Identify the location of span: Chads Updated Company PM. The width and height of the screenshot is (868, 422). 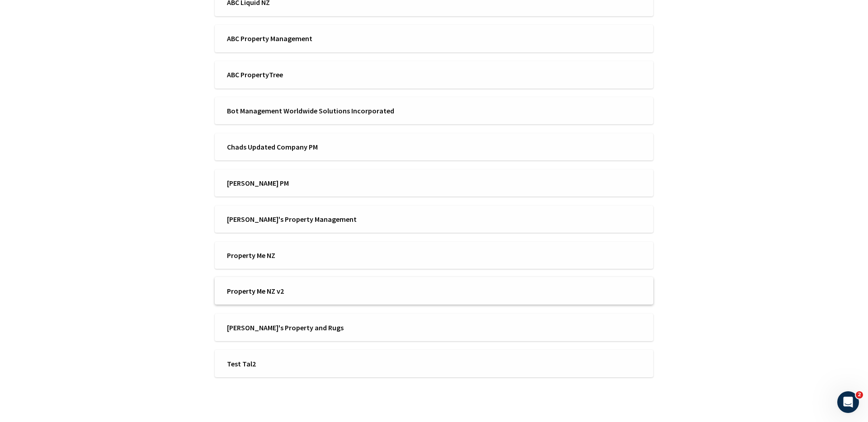
(327, 147).